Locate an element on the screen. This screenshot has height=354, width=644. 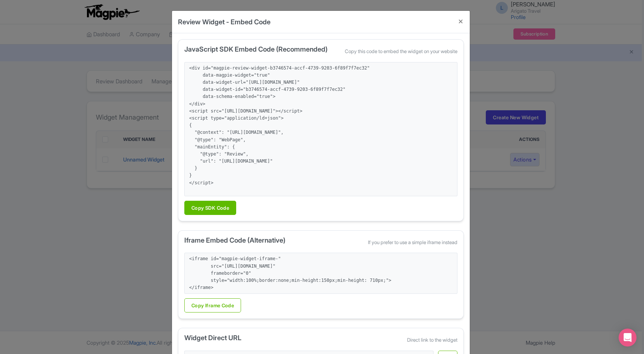
h5: Iframe Embed Code (Alternative) is located at coordinates (235, 240).